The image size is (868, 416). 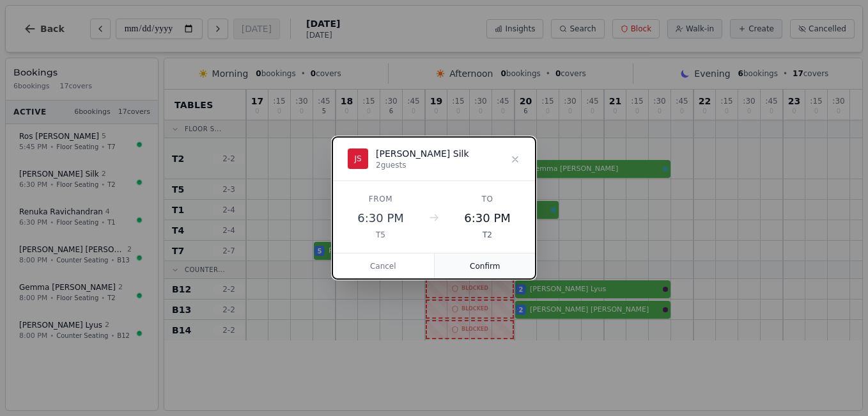 What do you see at coordinates (485, 266) in the screenshot?
I see `button: Confirm` at bounding box center [485, 266].